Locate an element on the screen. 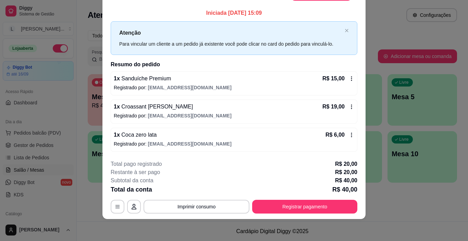 Image resolution: width=468 pixels, height=241 pixels. div: Para vincular um cliente a um pedido já existente você pode clicar no card do pedido para vinculá... is located at coordinates (231, 44).